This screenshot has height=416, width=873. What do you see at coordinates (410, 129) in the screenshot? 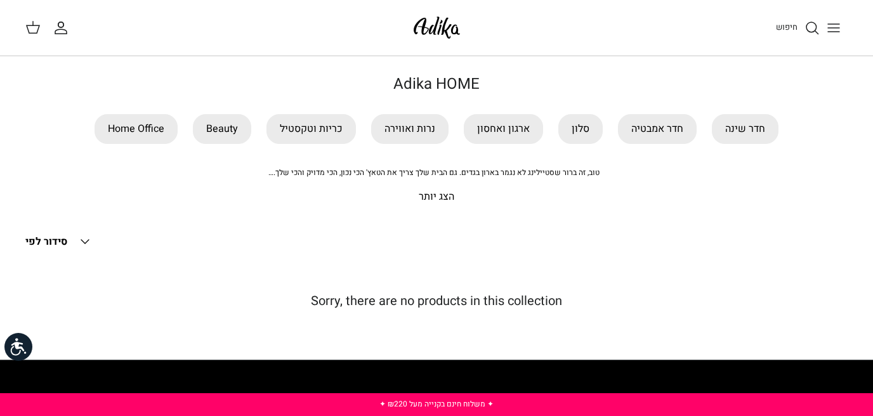
I see `a: נרות ואווירה` at bounding box center [410, 129].